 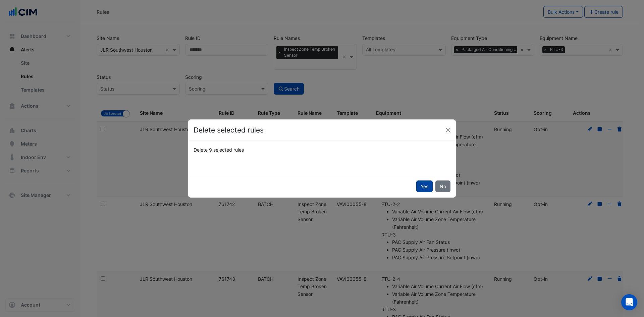 I want to click on div: Delete 9 selected rules, so click(x=322, y=150).